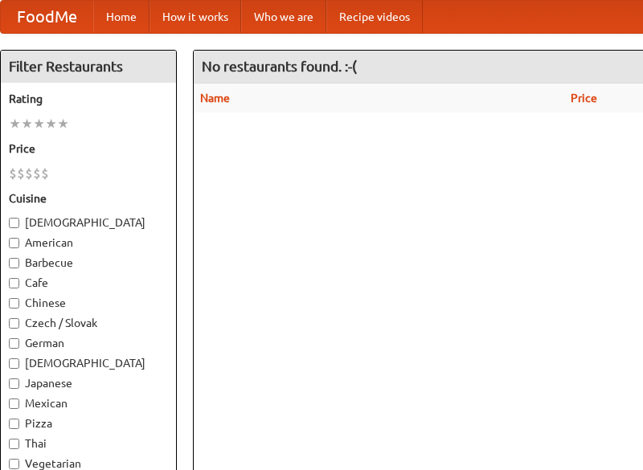 The width and height of the screenshot is (643, 470). Describe the element at coordinates (195, 17) in the screenshot. I see `a: How it works` at that location.